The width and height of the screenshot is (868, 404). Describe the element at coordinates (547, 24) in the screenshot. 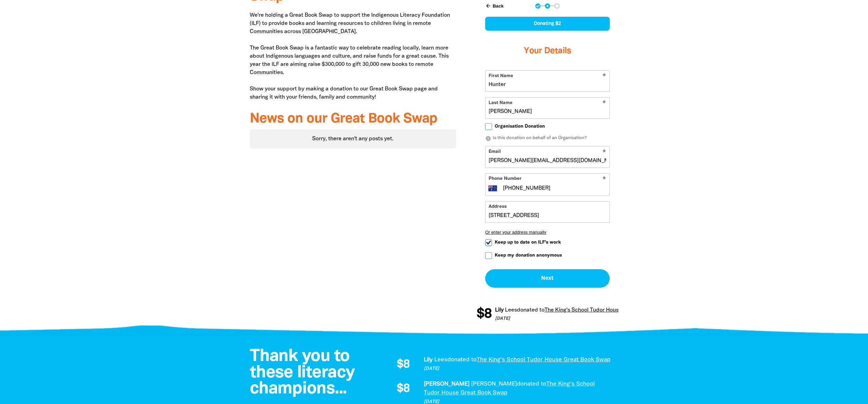

I see `div: Donating $2` at that location.